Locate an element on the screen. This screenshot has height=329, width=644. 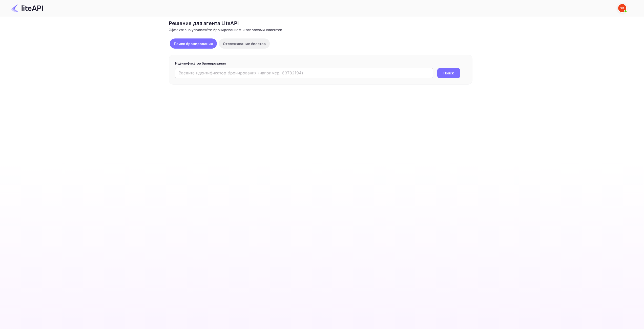
ya-tr-span: Поиск is located at coordinates (449, 73).